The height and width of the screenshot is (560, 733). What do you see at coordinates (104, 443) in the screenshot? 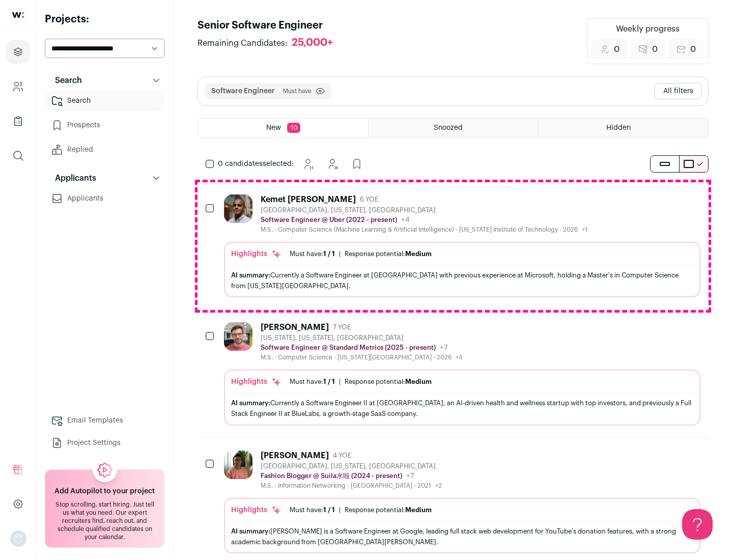
I see `a: Project Settings` at bounding box center [104, 443].